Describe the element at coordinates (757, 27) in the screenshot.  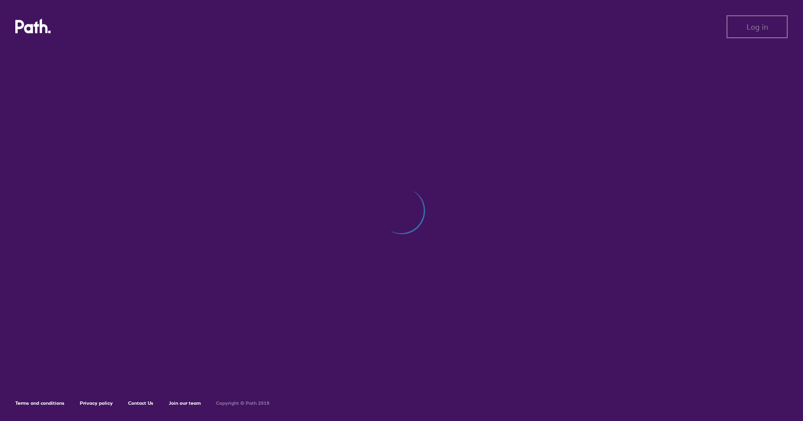
I see `button: Log in` at that location.